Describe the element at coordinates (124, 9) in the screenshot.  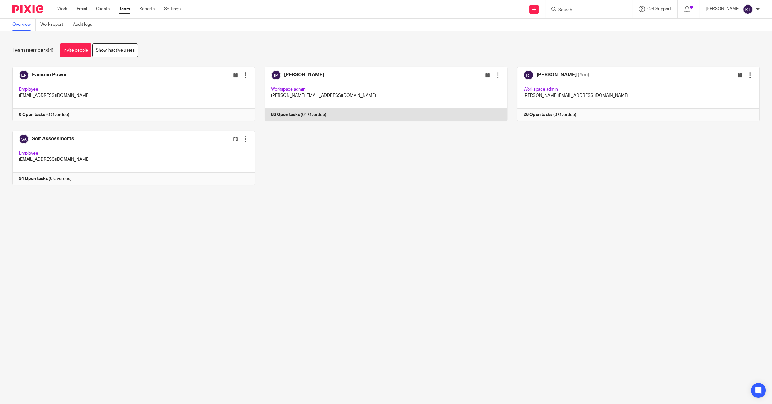
I see `a: Team` at that location.